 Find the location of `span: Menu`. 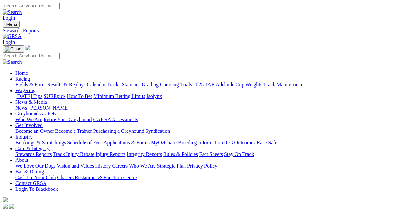

span: Menu is located at coordinates (12, 24).